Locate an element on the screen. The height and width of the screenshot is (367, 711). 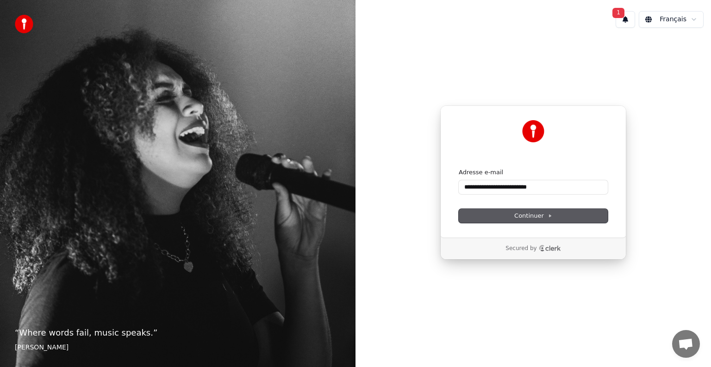
span: 1 is located at coordinates (618, 13).